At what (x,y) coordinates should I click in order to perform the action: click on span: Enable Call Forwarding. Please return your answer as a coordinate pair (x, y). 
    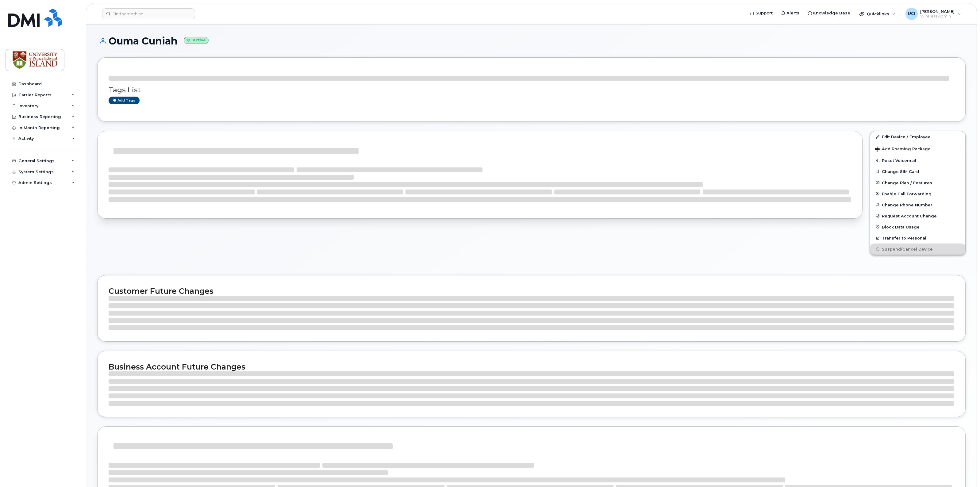
    Looking at the image, I should click on (907, 193).